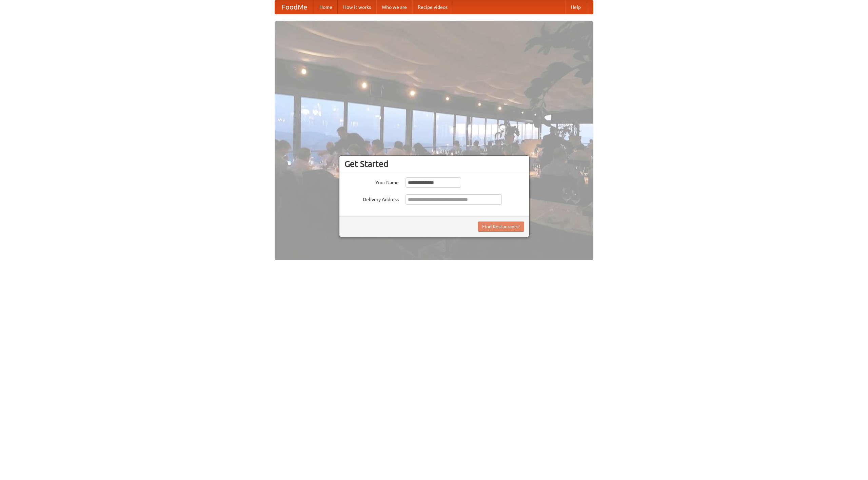  What do you see at coordinates (433, 7) in the screenshot?
I see `a: Recipe videos` at bounding box center [433, 7].